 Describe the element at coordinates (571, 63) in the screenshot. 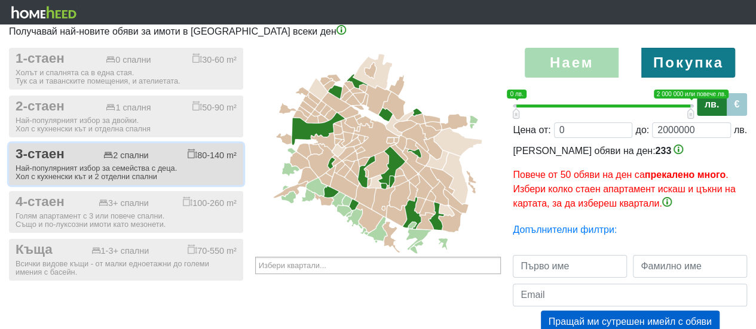

I see `label: Наем` at that location.